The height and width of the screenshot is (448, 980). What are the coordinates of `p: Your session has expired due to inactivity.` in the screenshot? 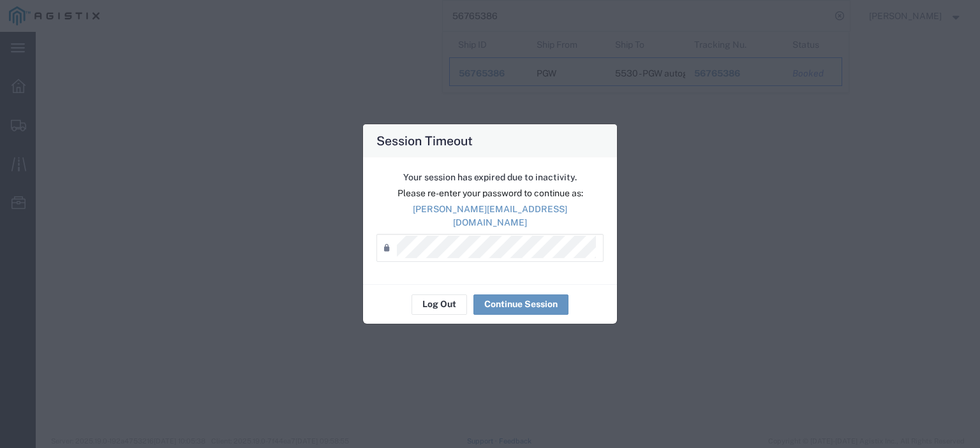 It's located at (490, 178).